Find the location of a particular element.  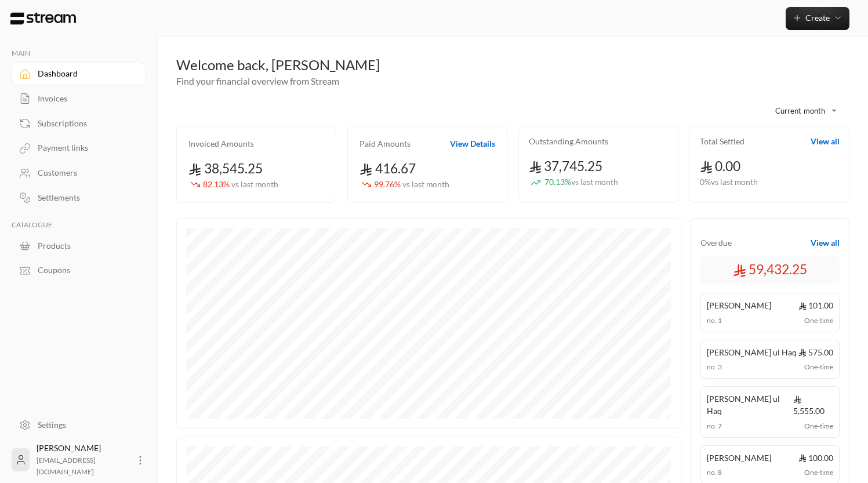

span: 5,555.00 is located at coordinates (813, 405).